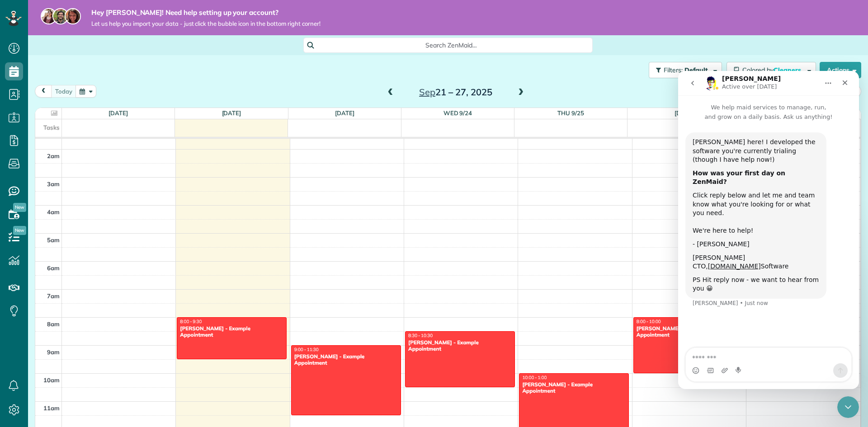 The image size is (868, 427). What do you see at coordinates (420, 336) in the screenshot?
I see `span: 8:30 - 10:30` at bounding box center [420, 336].